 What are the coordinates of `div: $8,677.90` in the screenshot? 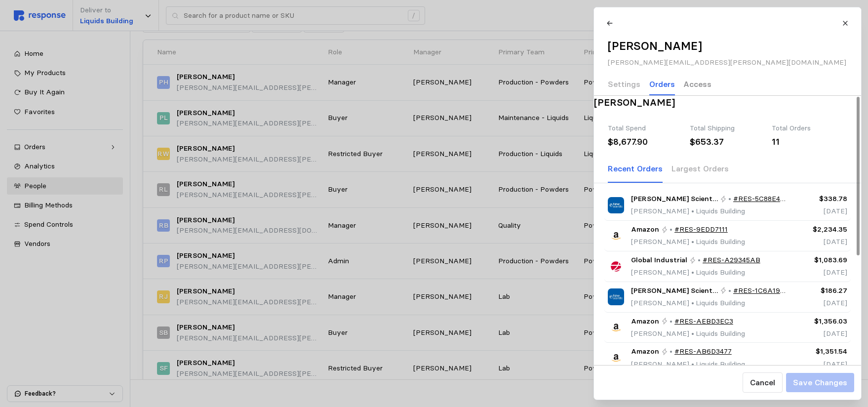 It's located at (645, 142).